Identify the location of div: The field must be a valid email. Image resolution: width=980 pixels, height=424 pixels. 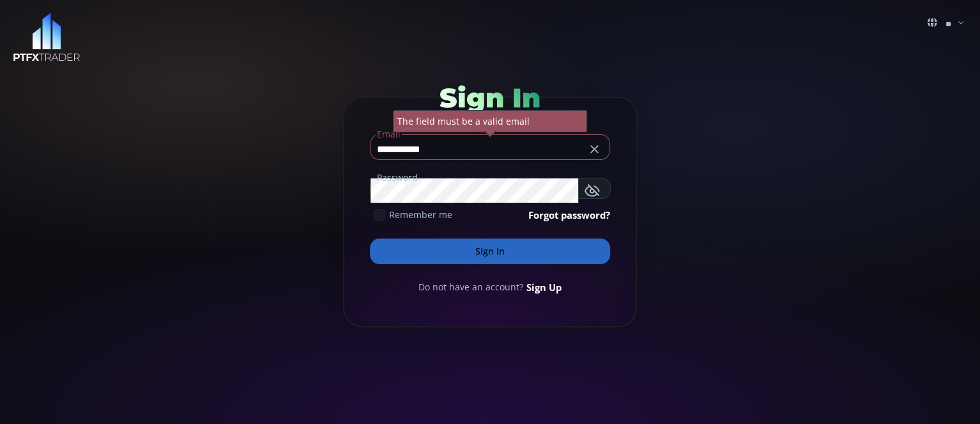
(490, 121).